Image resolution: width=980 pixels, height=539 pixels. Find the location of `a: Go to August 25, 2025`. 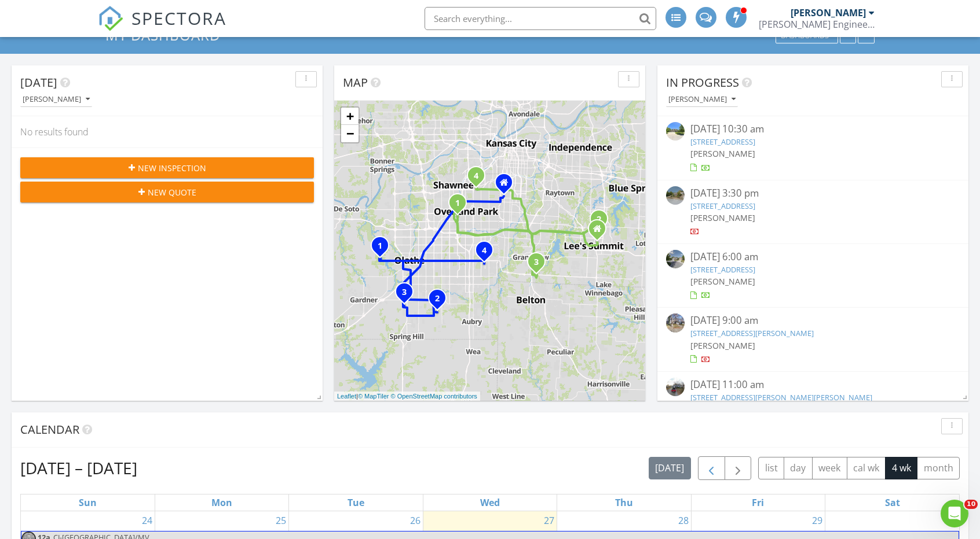

a: Go to August 25, 2025 is located at coordinates (281, 520).